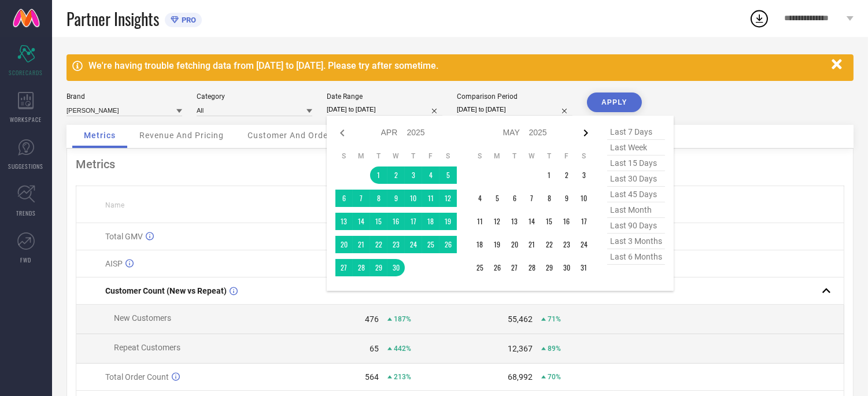 This screenshot has width=868, height=396. I want to click on th: Sunday, so click(344, 156).